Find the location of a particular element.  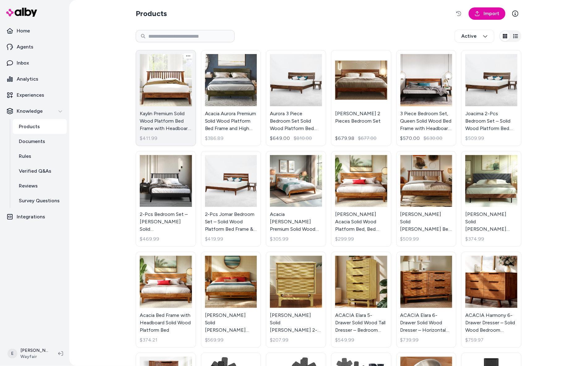

img: alby Logo is located at coordinates (21, 12).